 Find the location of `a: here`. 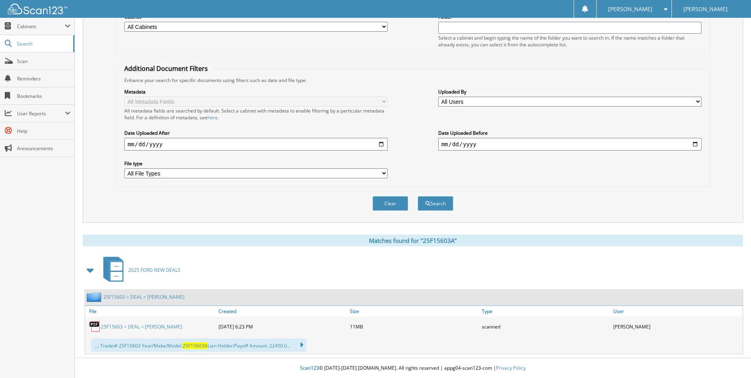

a: here is located at coordinates (213, 117).